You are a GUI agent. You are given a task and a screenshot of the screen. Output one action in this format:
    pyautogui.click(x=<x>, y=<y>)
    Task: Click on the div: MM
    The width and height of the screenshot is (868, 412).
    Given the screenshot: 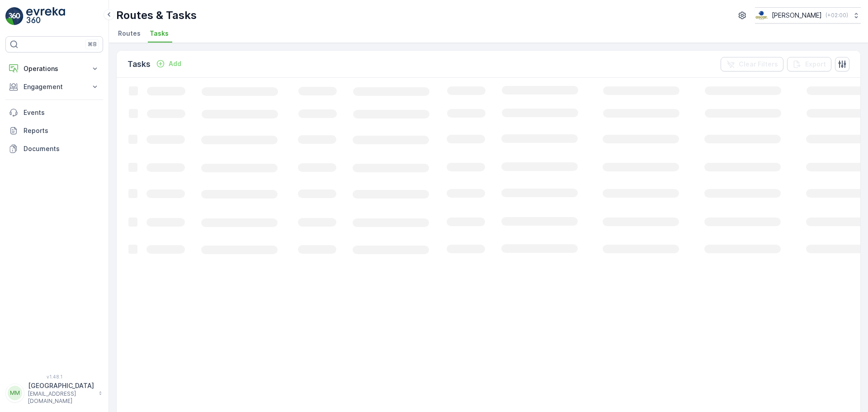 What is the action you would take?
    pyautogui.click(x=15, y=393)
    